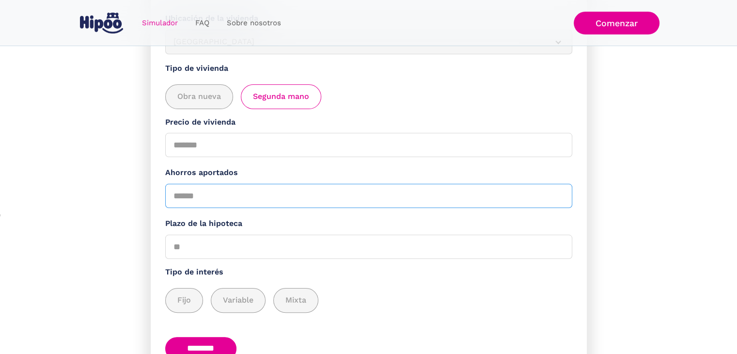  What do you see at coordinates (369, 272) in the screenshot?
I see `label: Tipo de interés` at bounding box center [369, 272].